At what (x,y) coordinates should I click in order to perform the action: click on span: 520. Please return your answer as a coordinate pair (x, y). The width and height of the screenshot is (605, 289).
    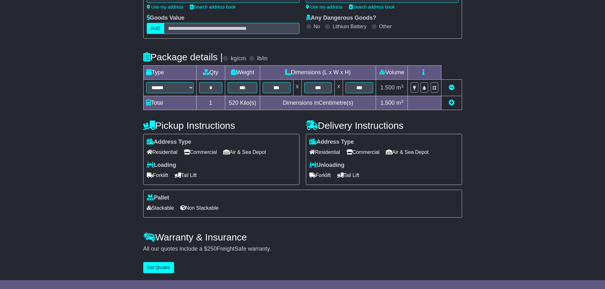
    Looking at the image, I should click on (234, 103).